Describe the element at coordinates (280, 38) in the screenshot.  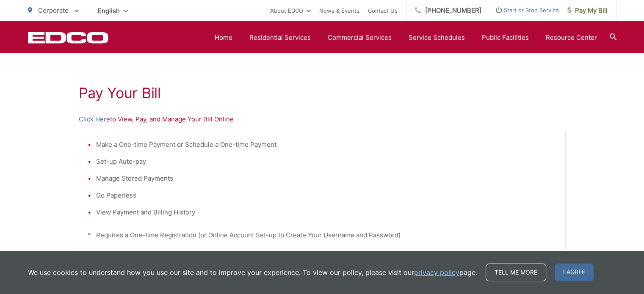
I see `a: Residential Services` at that location.